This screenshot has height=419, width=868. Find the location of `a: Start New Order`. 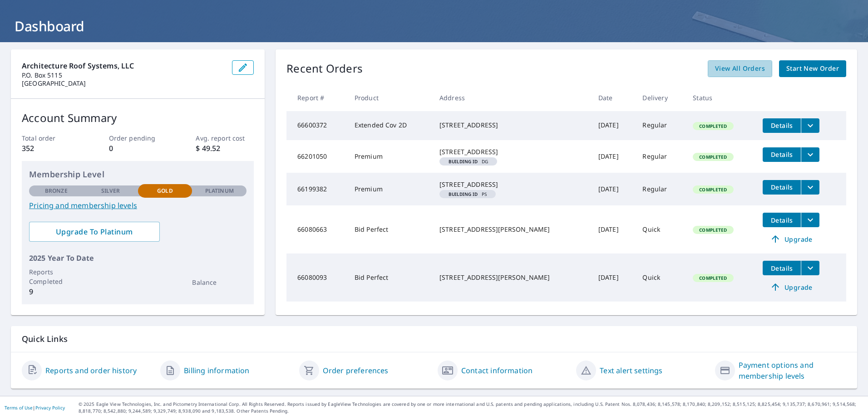

a: Start New Order is located at coordinates (813, 68).